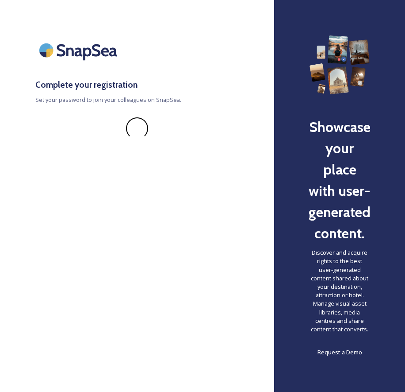 This screenshot has height=392, width=405. I want to click on a: Request a Demo, so click(340, 352).